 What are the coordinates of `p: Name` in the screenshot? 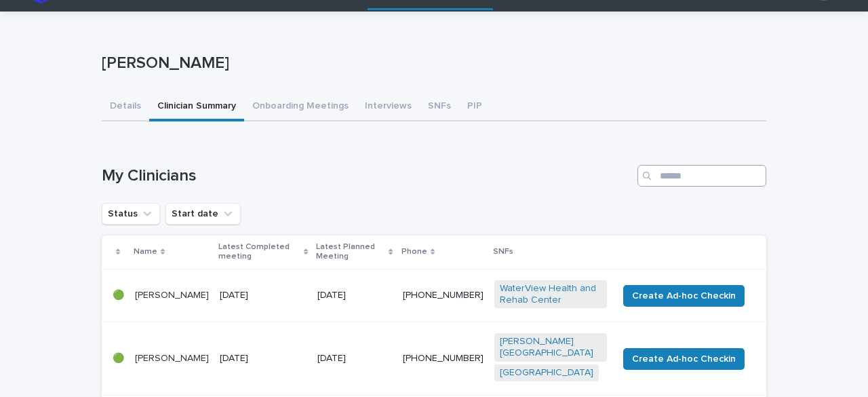 It's located at (146, 251).